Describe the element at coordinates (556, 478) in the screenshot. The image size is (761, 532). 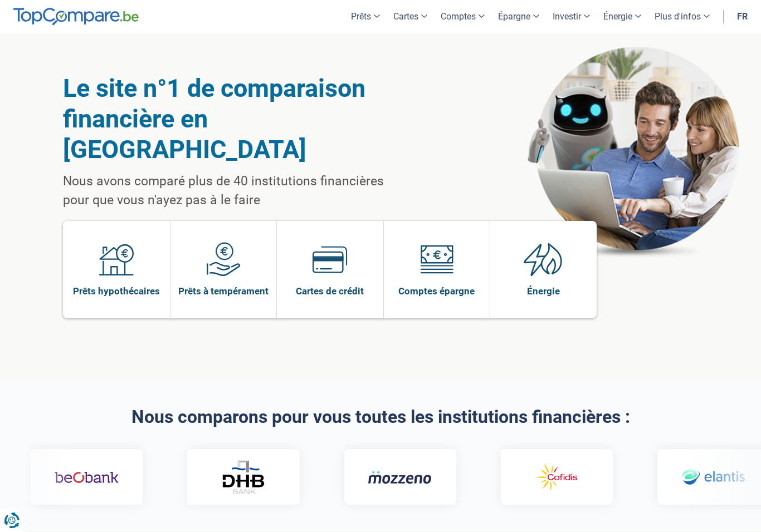
I see `img: Cofidis` at that location.